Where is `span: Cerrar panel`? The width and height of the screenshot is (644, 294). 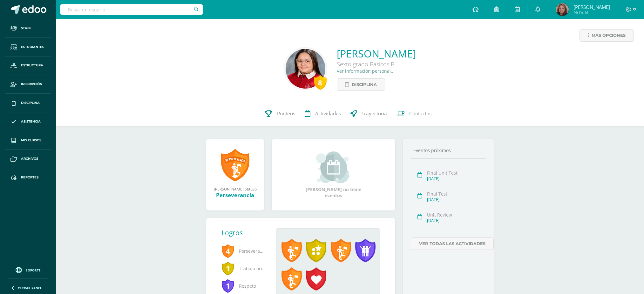
span: Cerrar panel is located at coordinates (30, 288).